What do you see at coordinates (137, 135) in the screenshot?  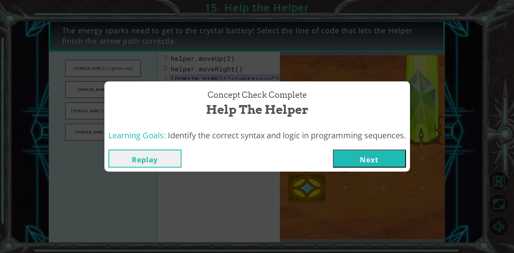 I see `span: Learning Goals:` at bounding box center [137, 135].